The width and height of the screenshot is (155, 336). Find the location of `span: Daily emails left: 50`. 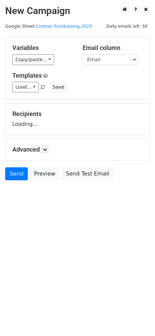

span: Daily emails left: 50 is located at coordinates (126, 26).